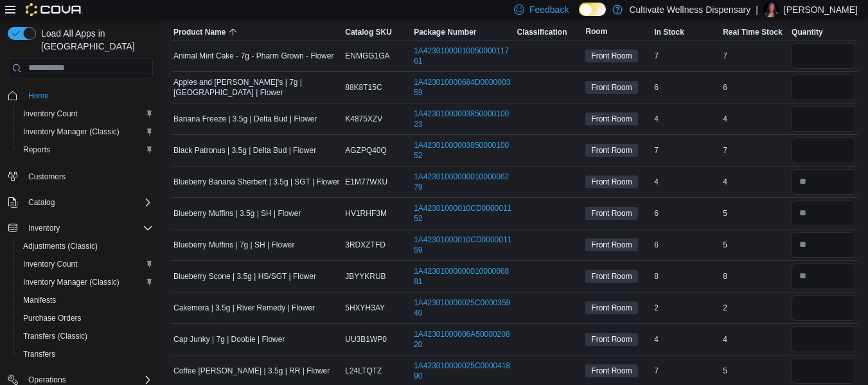  I want to click on span: UU3B1WP0, so click(366, 339).